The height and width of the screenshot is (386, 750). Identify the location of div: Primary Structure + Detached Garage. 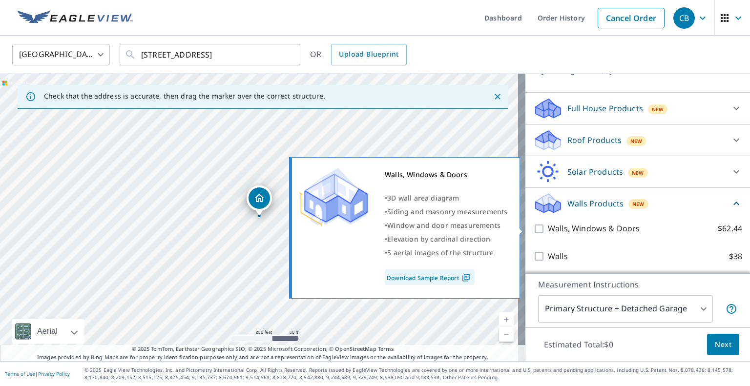
(625, 309).